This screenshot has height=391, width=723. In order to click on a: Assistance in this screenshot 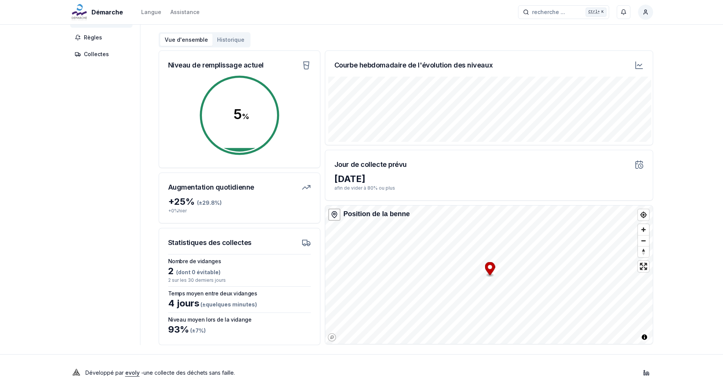, I will do `click(185, 12)`.